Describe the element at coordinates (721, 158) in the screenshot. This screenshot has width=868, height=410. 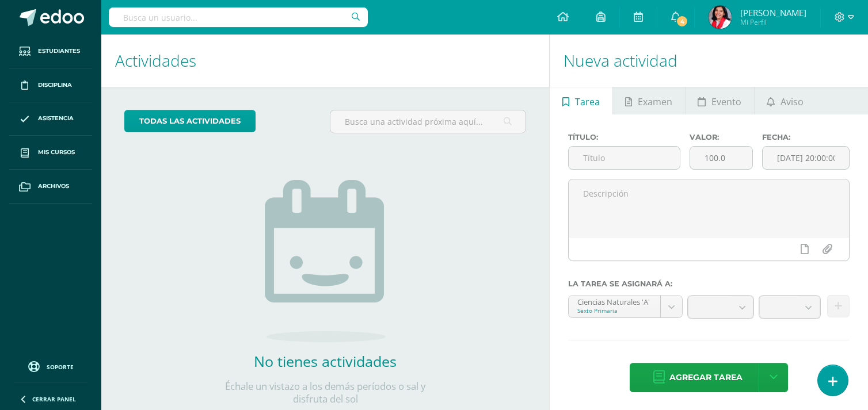
I see `input: Puntos máximos` at that location.